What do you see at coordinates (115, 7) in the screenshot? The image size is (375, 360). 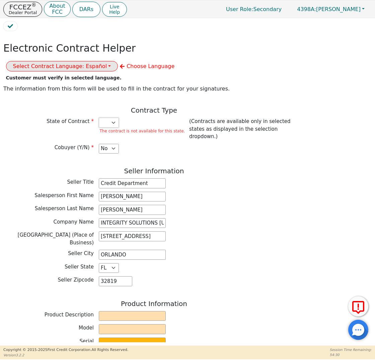 I see `span: Live` at bounding box center [115, 7].